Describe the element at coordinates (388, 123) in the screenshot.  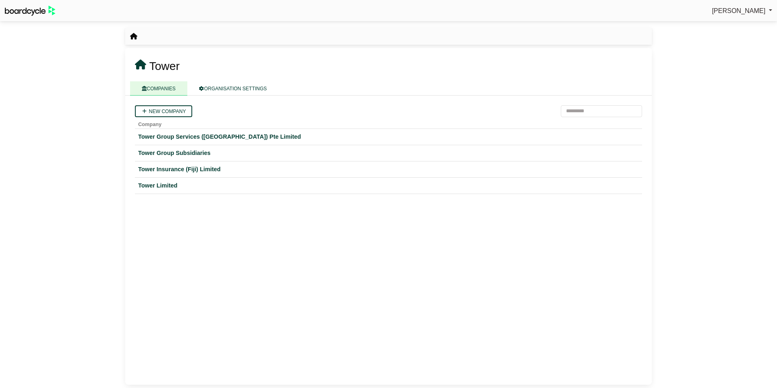
I see `th: Company` at that location.